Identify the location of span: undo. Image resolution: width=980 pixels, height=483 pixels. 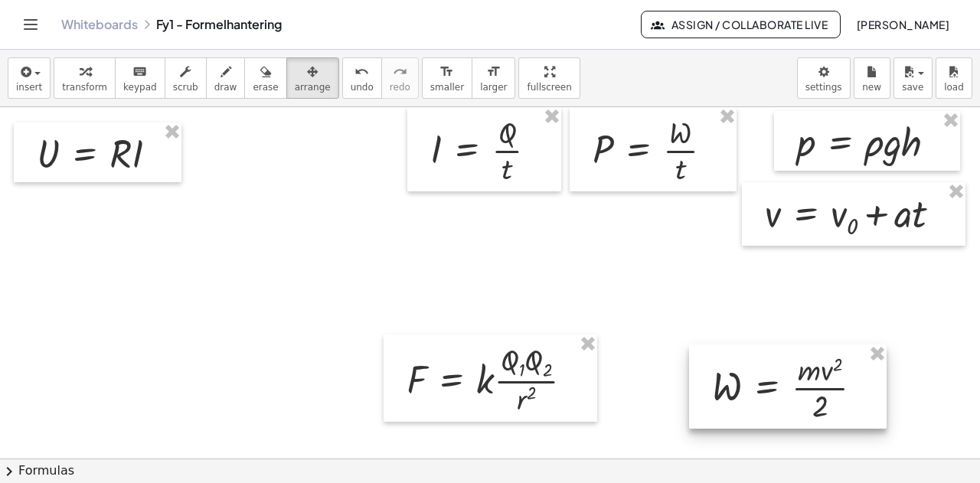
(362, 88).